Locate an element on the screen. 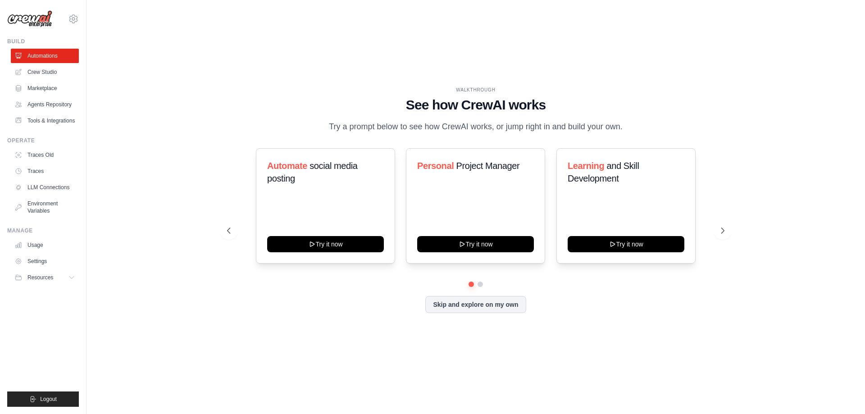 The width and height of the screenshot is (865, 414). a: Tools & Integrations is located at coordinates (45, 121).